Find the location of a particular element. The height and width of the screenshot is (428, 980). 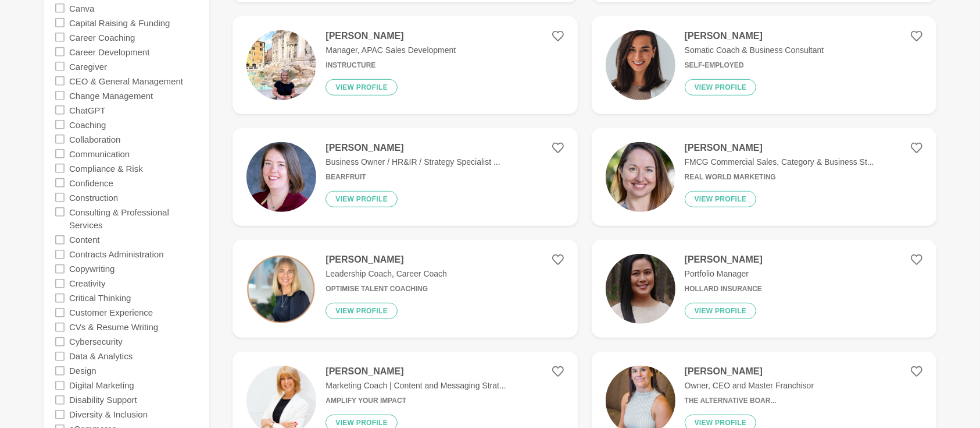

h6: Real World Marketing is located at coordinates (780, 177).